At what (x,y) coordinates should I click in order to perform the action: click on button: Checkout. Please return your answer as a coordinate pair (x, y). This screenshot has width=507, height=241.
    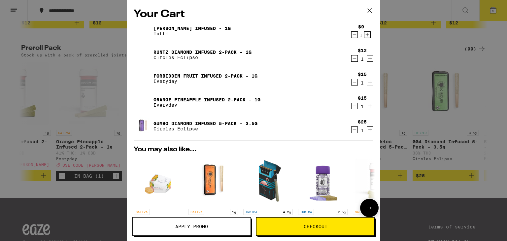
    Looking at the image, I should click on (315, 227).